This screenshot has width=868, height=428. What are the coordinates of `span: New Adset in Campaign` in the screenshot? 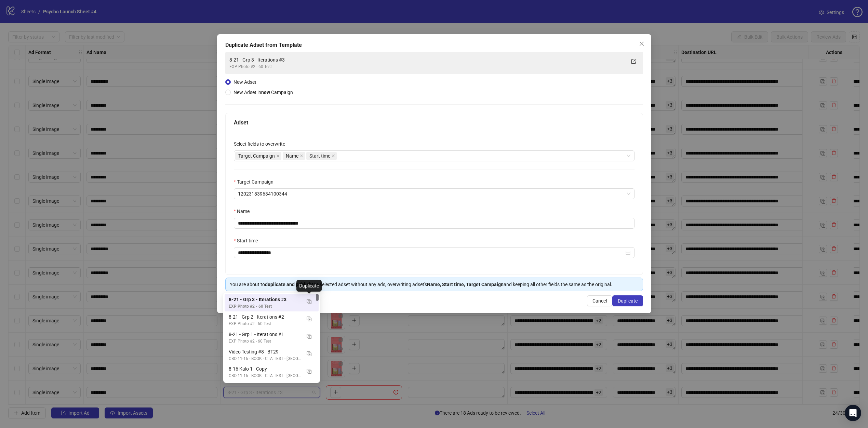 It's located at (264, 92).